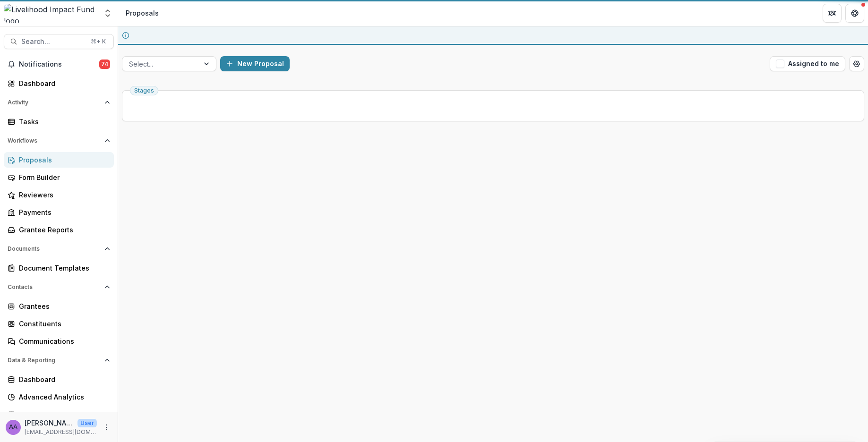  What do you see at coordinates (59, 42) in the screenshot?
I see `button: Search...` at bounding box center [59, 42].